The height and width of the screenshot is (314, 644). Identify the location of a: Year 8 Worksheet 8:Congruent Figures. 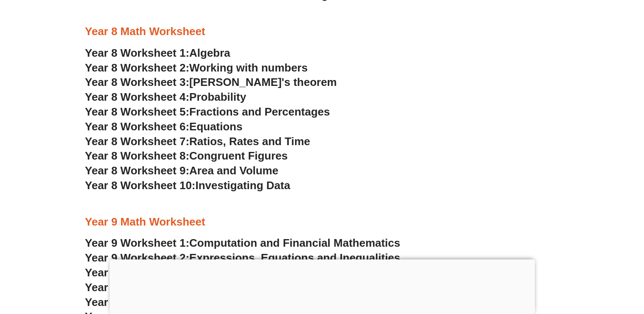
(187, 156).